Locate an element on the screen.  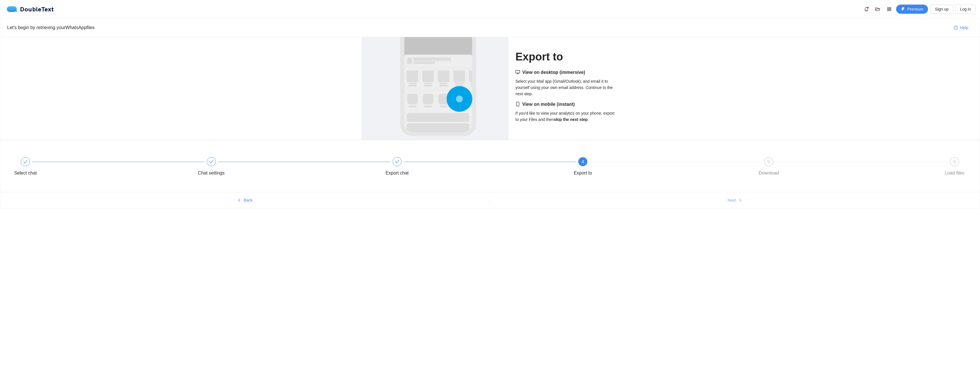
span: 5 is located at coordinates (769, 161).